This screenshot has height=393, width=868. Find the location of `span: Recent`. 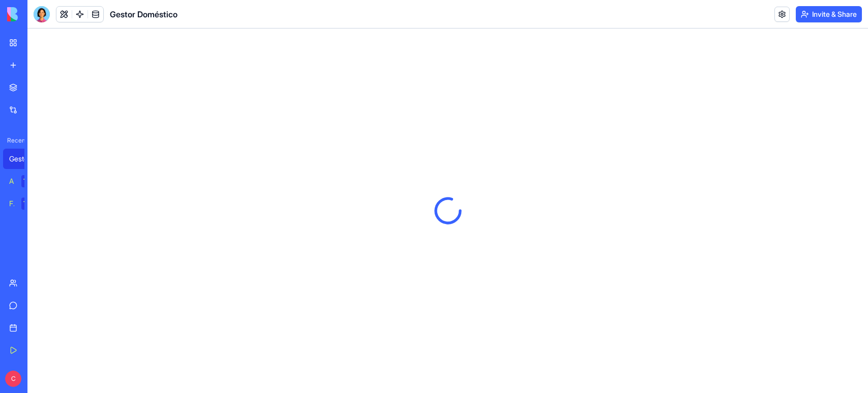

span: Recent is located at coordinates (14, 141).